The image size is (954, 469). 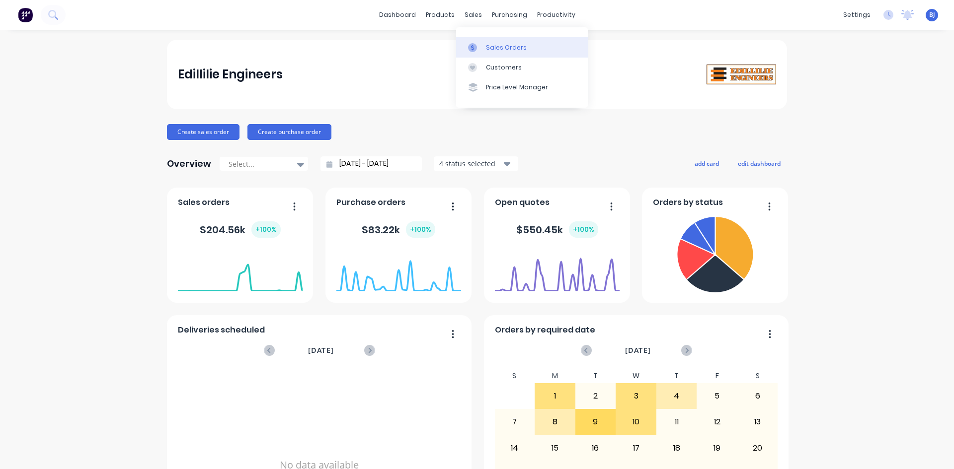 What do you see at coordinates (596, 422) in the screenshot?
I see `div: 9` at bounding box center [596, 422].